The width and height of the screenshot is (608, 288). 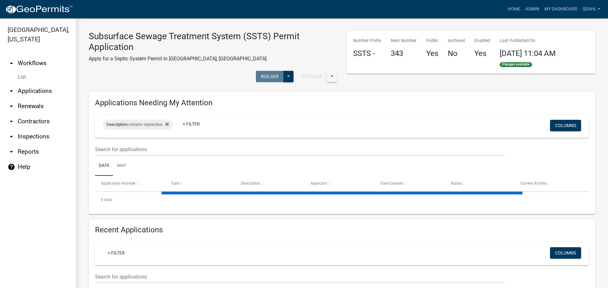 I want to click on span: Applicant, so click(x=319, y=184).